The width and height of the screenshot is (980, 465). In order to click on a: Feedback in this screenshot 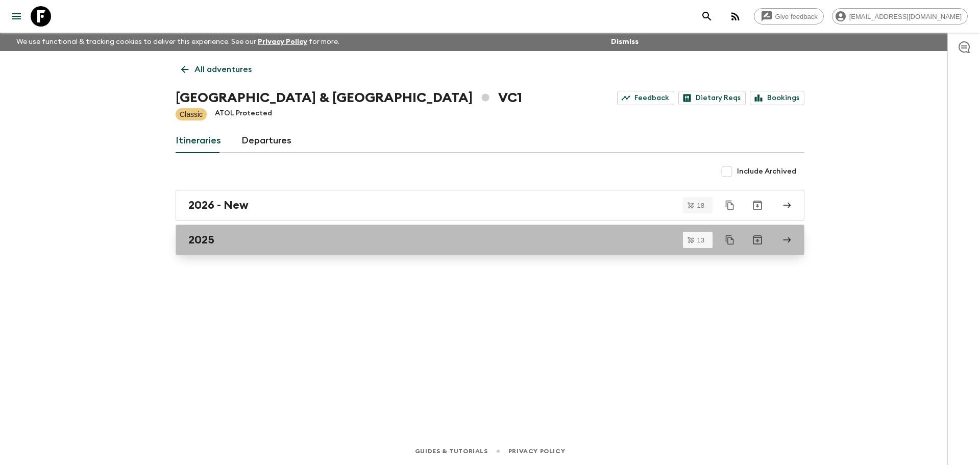, I will do `click(646, 98)`.